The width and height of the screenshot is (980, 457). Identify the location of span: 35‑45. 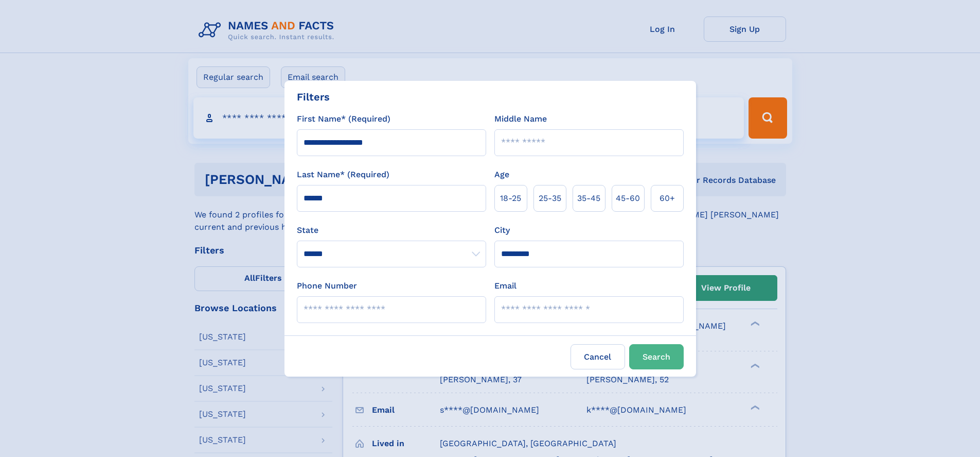
(588, 199).